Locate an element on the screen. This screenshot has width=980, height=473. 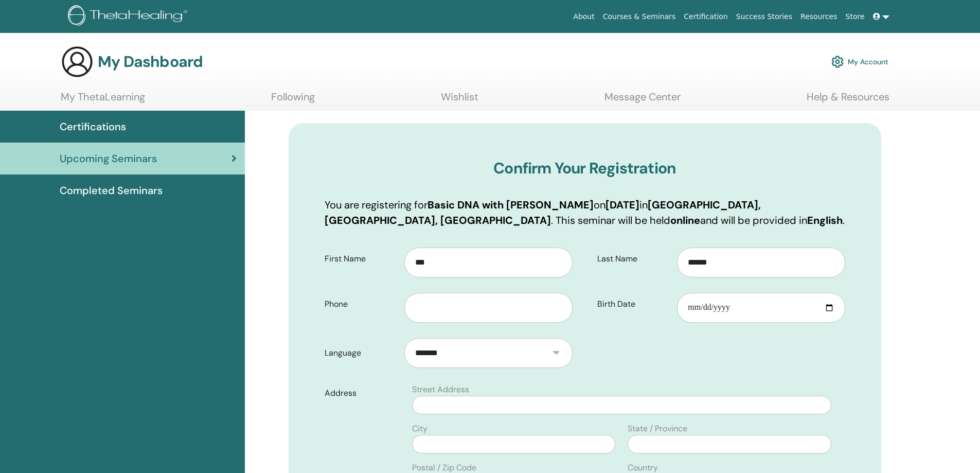
span: Certifications is located at coordinates (93, 127).